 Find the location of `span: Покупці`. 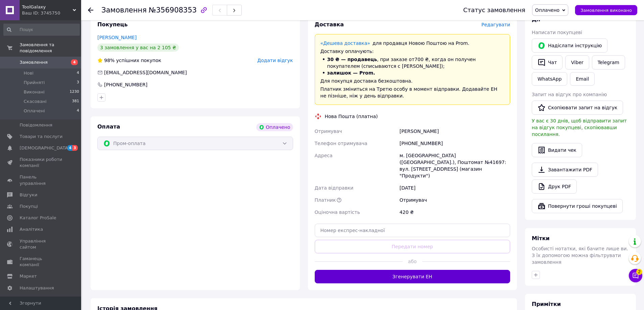

span: Покупці is located at coordinates (29, 207).